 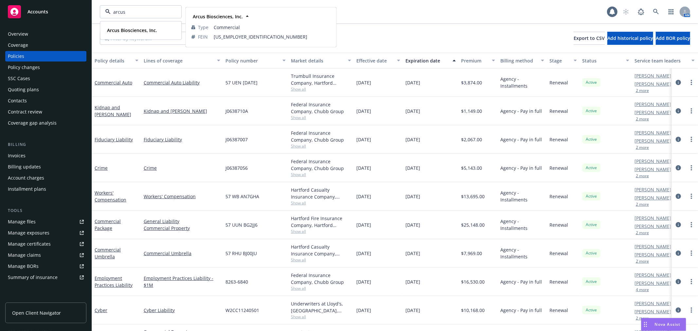 I want to click on div: Tools, so click(x=46, y=211).